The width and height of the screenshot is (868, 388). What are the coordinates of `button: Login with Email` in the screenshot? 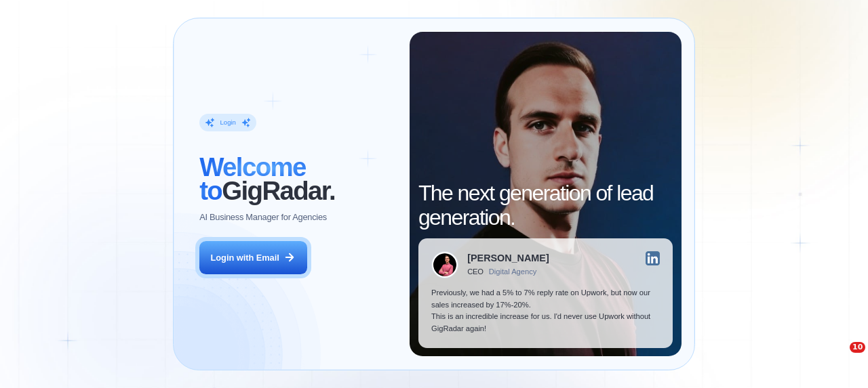 It's located at (253, 258).